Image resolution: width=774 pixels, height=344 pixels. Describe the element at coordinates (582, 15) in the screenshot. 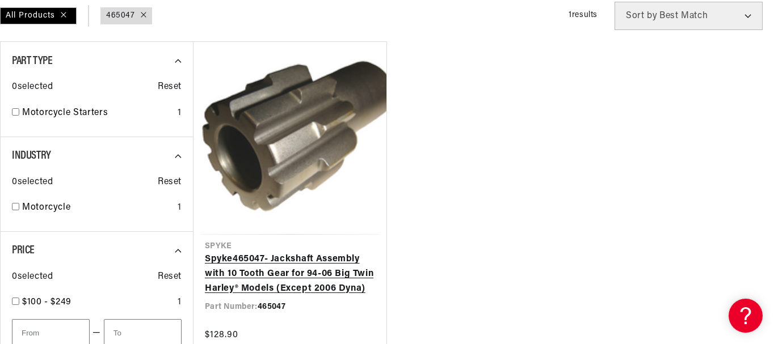

I see `span: 1 results` at that location.